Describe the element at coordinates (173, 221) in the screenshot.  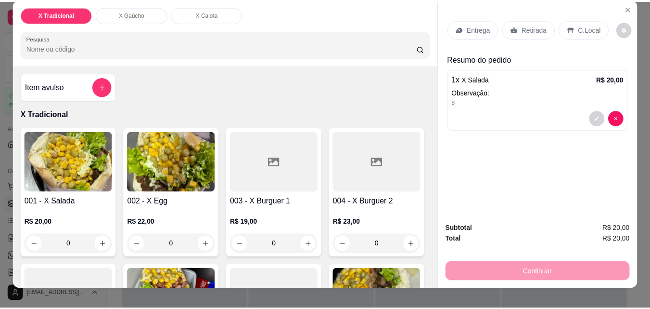
I see `p: R$ 22,00` at that location.